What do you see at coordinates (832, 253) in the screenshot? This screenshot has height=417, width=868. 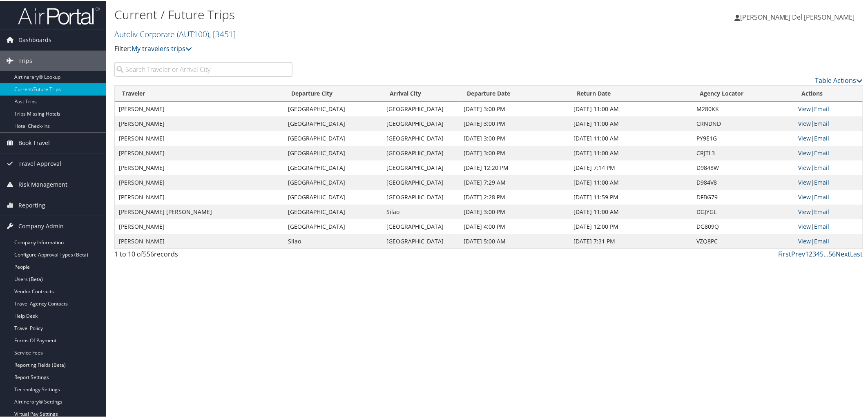 I see `a: 56` at bounding box center [832, 253].